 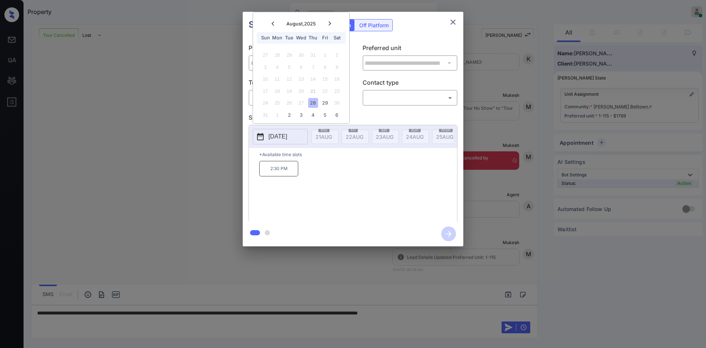 I want to click on p: Tour type, so click(x=296, y=84).